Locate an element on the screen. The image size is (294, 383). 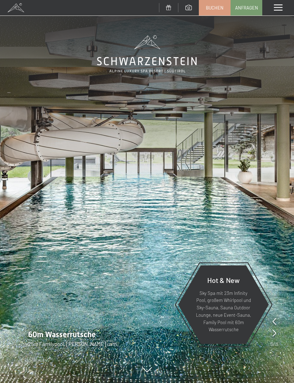
p: Sky Spa mit 23m Infinity Pool, großem Whirlpool und Sky-Sauna, Sauna Outdoor Lounge, neue Event-S... is located at coordinates (223, 311).